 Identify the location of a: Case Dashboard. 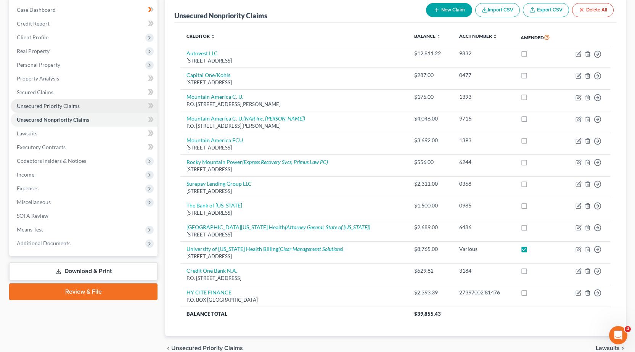
(84, 10).